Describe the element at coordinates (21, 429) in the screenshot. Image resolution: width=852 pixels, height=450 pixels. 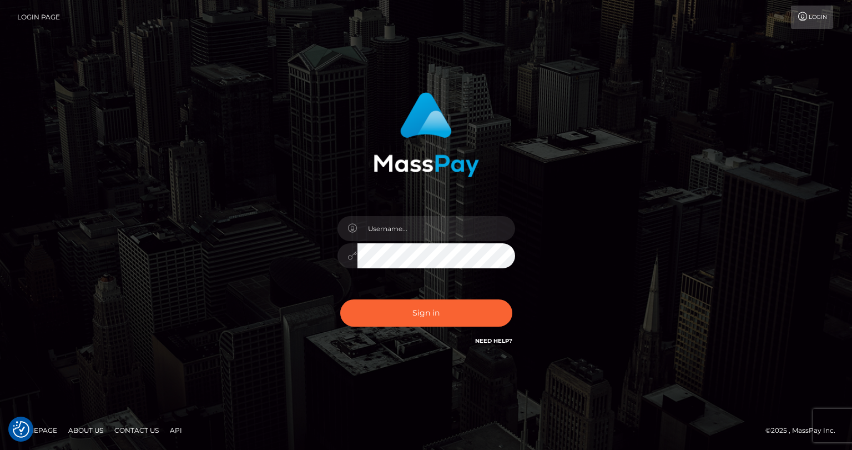
I see `button: Consent Preferences` at that location.